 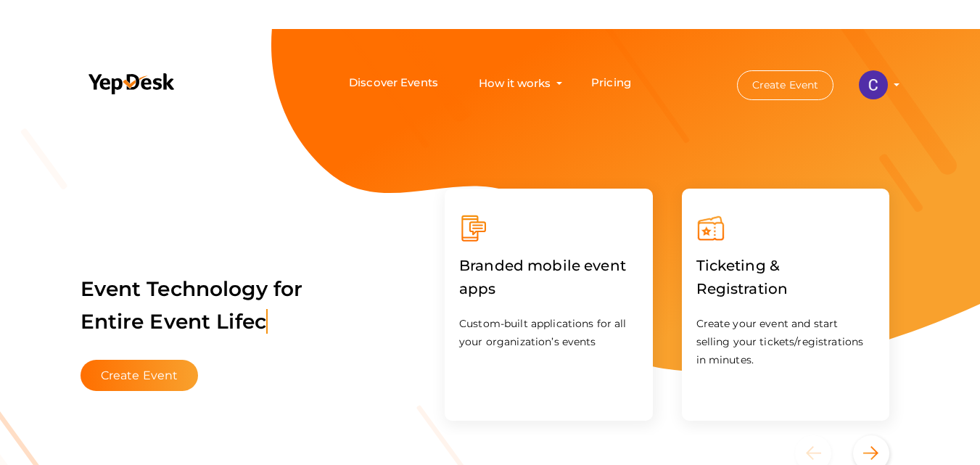 What do you see at coordinates (873, 85) in the screenshot?
I see `img: ACg8ocK7GYxTtoA1jRyisRilE8WSn1xxm8SonN6lWtQuKqrsXjXhSA=s100` at bounding box center [873, 85].